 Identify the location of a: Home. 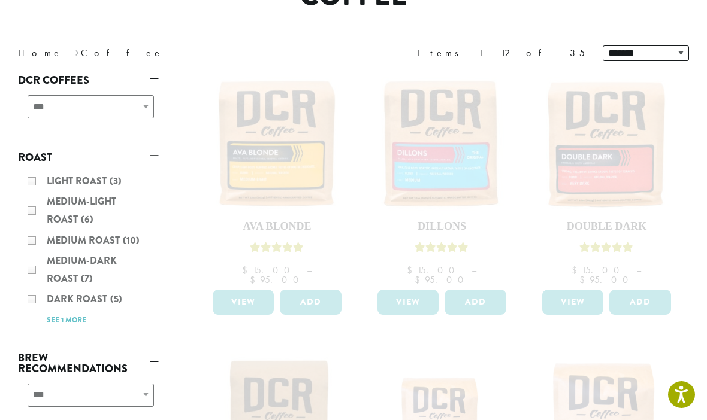
(40, 53).